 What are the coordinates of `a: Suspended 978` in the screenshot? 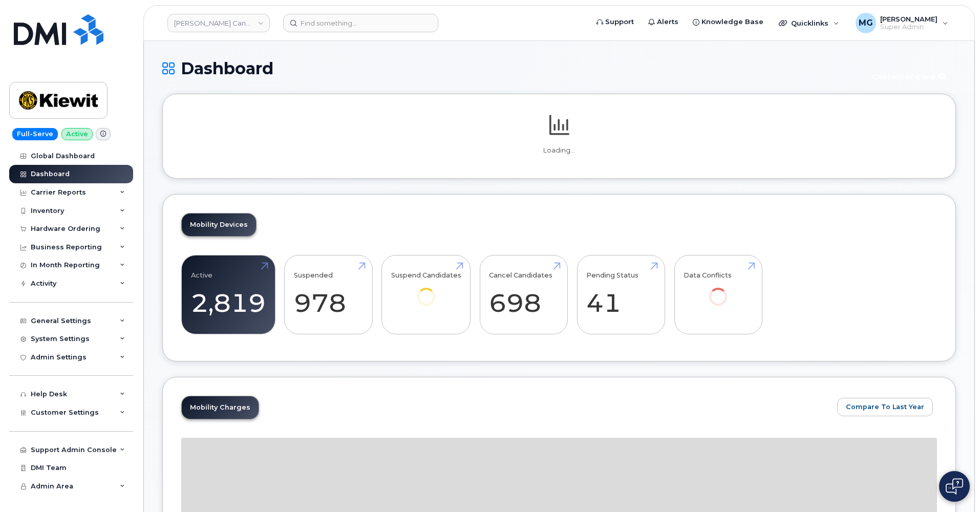 It's located at (328, 295).